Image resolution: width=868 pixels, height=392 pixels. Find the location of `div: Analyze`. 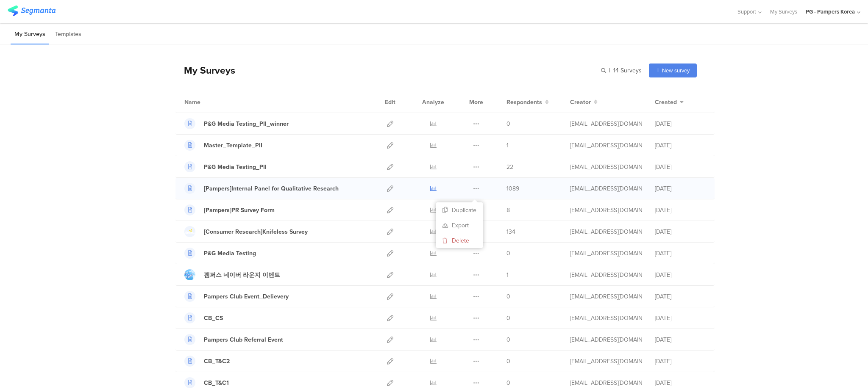

div: Analyze is located at coordinates (433, 102).